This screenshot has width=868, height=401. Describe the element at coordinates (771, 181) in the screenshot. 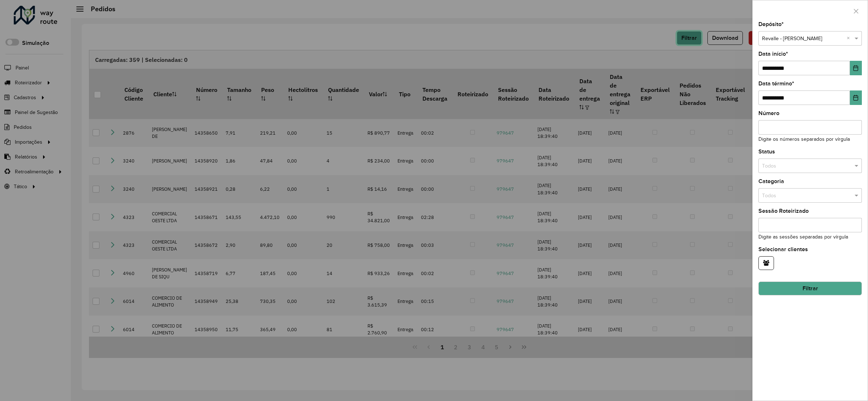

I see `label: Categoria` at that location.